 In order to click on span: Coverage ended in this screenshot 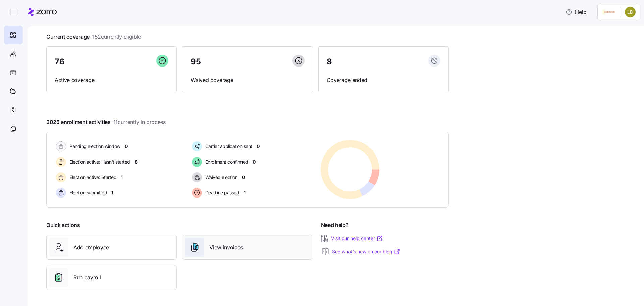, I will do `click(383, 80)`.